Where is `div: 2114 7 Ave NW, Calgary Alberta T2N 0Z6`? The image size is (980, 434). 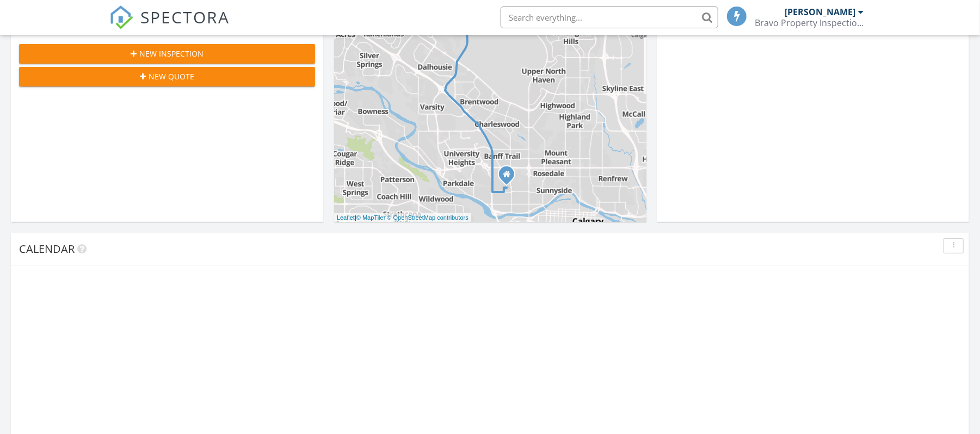 div: 2114 7 Ave NW, Calgary Alberta T2N 0Z6 is located at coordinates (510, 178).